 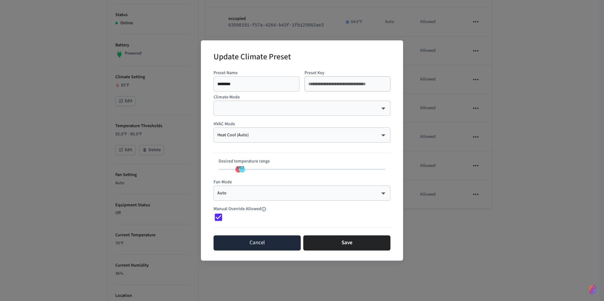 What do you see at coordinates (302, 182) in the screenshot?
I see `p: Fan Mode` at bounding box center [302, 182].